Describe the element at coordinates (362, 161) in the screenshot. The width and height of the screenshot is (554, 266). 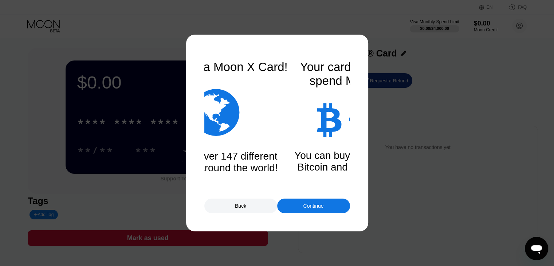
I see `div: You can buy Moon Credit with Bitcoin and other currencies.` at that location.